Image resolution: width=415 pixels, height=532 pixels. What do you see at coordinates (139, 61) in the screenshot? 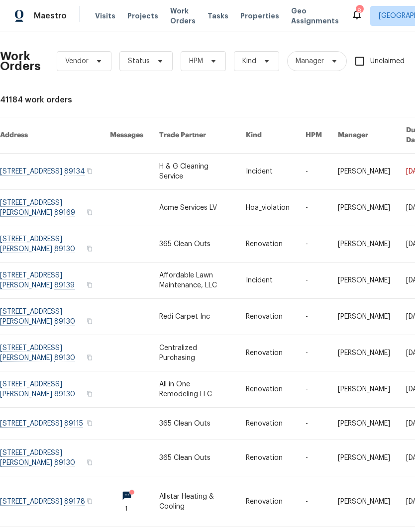
I see `span: Status` at bounding box center [139, 61].